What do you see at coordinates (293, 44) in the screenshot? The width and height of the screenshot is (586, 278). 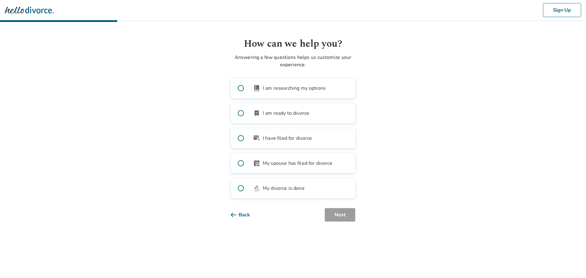 I see `h1: How can we help you?` at bounding box center [293, 44].